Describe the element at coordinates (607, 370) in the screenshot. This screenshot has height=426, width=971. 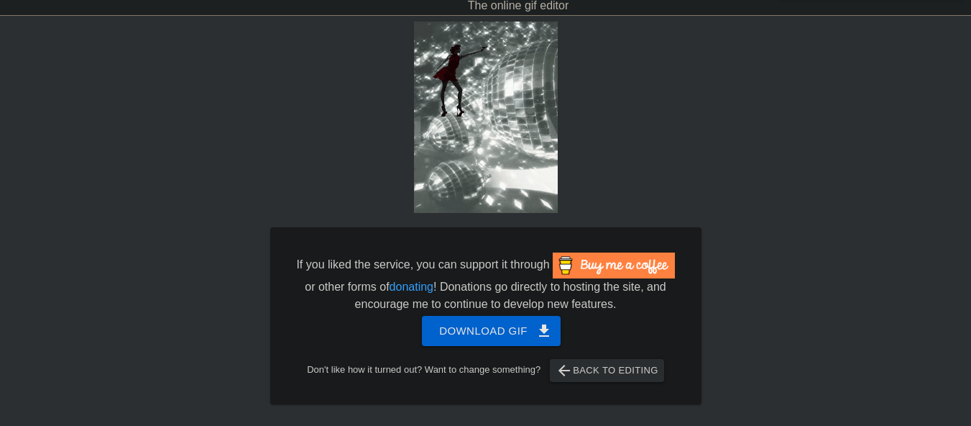
I see `span: Back to Editing` at that location.